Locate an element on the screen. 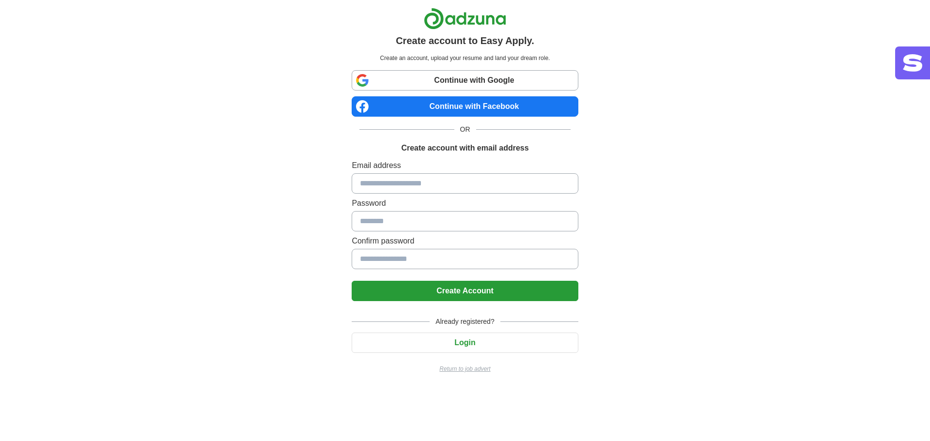  label: Email address is located at coordinates (465, 166).